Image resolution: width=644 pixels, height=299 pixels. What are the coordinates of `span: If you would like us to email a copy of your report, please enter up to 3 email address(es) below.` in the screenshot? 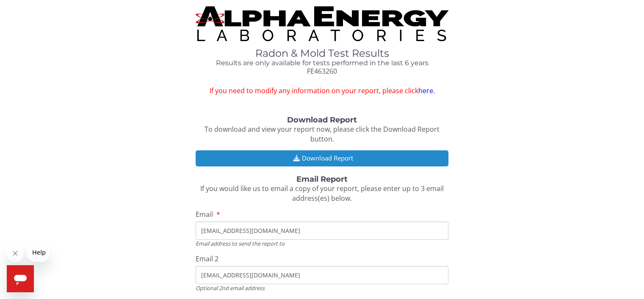 It's located at (322, 193).